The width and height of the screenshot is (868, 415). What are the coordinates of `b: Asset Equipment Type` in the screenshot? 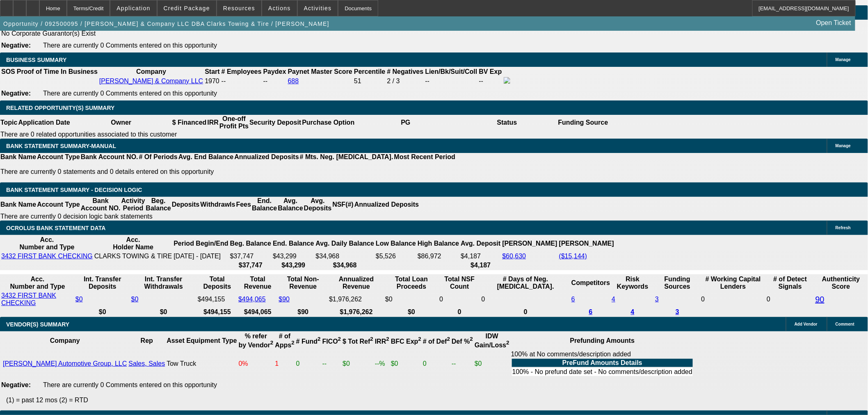 It's located at (201, 340).